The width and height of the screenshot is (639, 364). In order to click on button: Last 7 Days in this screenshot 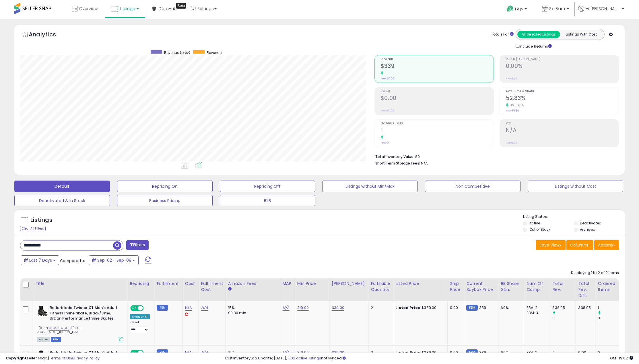, I will do `click(40, 260)`.